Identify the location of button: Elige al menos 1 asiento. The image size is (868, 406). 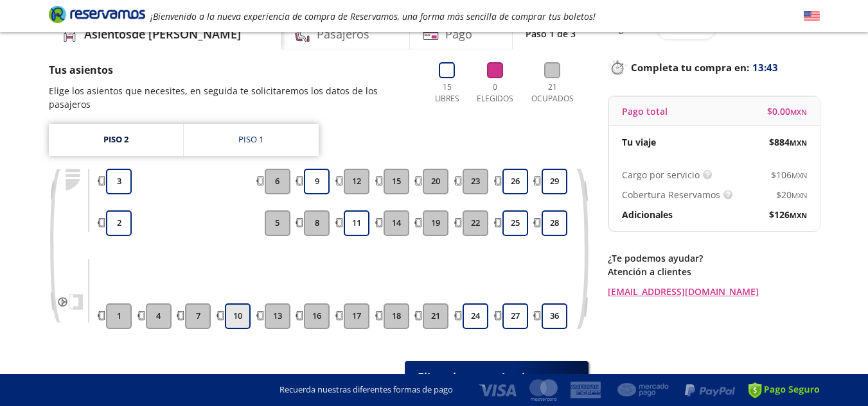
(497, 377).